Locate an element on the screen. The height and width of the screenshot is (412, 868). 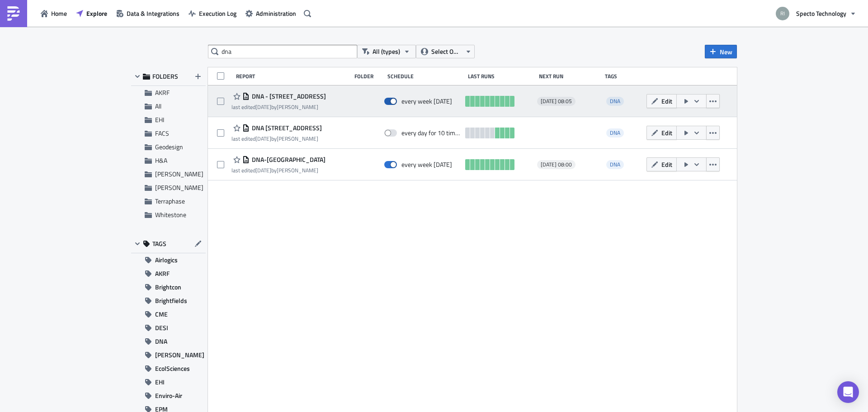
button: Home is located at coordinates (54, 13).